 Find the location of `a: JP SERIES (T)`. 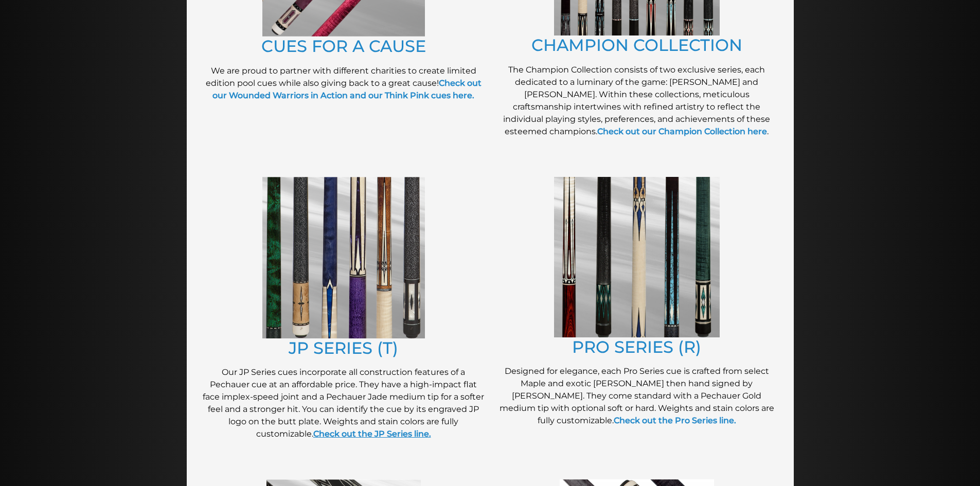

a: JP SERIES (T) is located at coordinates (343, 348).